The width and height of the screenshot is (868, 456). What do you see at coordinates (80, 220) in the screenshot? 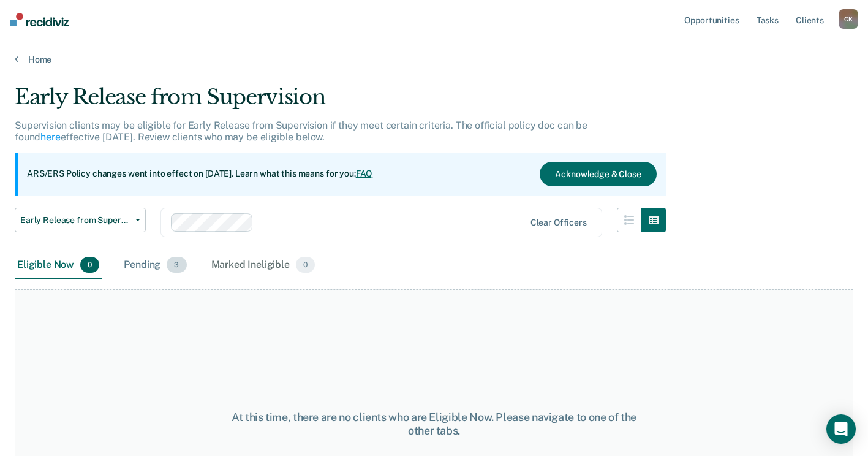
I see `button: Early Release from Supervision` at bounding box center [80, 220].